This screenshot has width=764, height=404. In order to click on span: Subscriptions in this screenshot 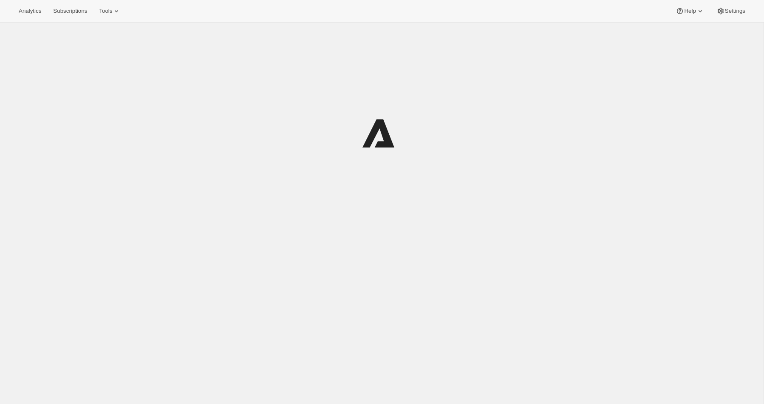, I will do `click(70, 11)`.